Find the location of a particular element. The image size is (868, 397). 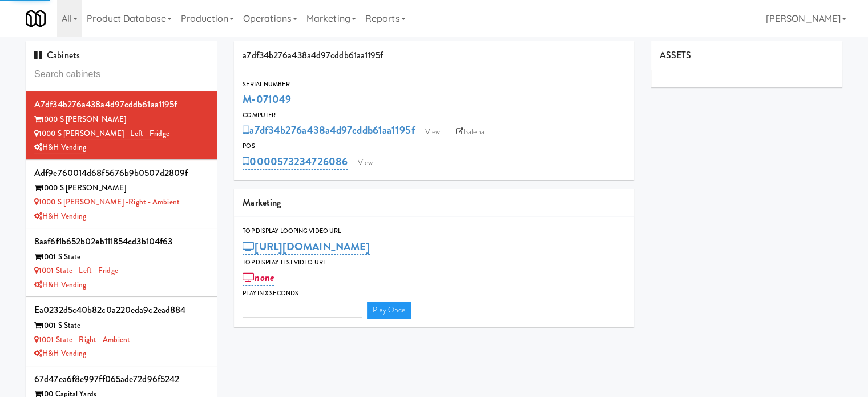

div: POS is located at coordinates (434, 146).